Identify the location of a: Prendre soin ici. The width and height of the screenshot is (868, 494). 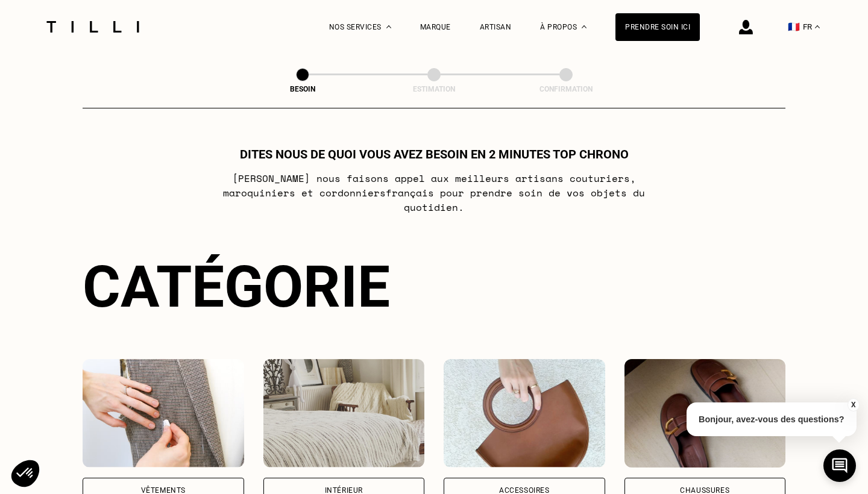
(657, 27).